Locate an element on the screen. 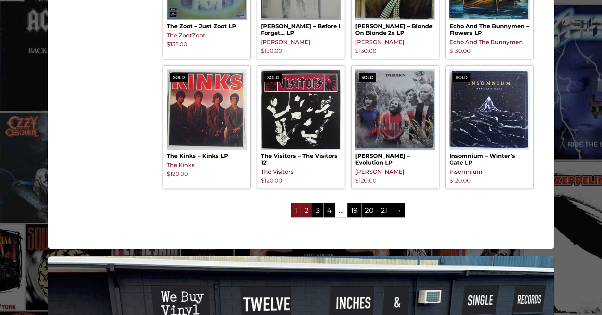  a: Insomnium is located at coordinates (466, 171).